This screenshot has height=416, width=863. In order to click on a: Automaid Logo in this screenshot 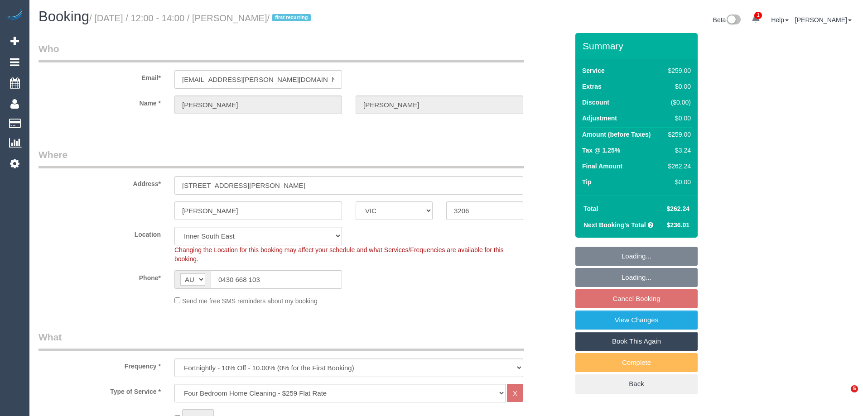, I will do `click(14, 15)`.